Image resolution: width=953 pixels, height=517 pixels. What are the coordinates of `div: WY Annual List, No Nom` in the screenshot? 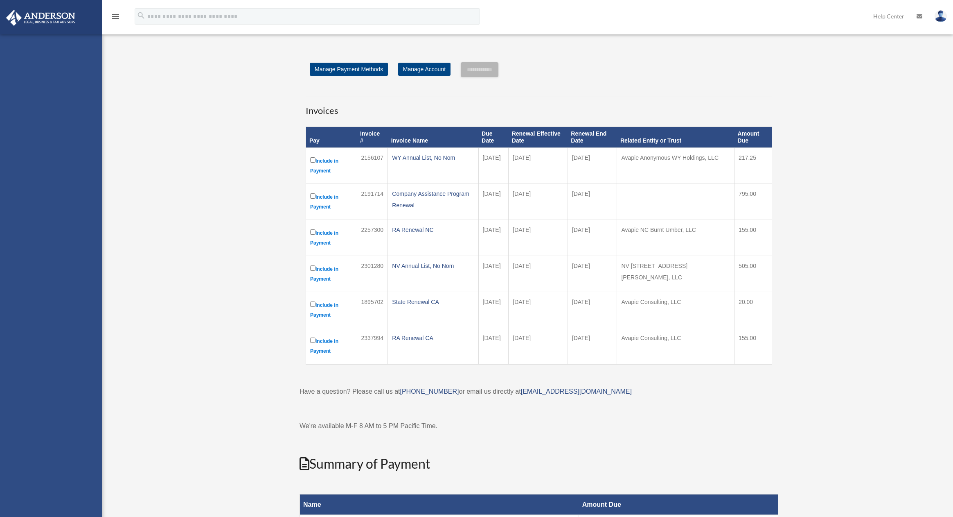 It's located at (433, 158).